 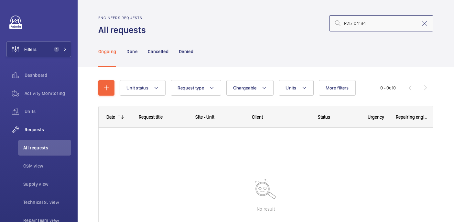 I want to click on span: All requests, so click(x=47, y=148).